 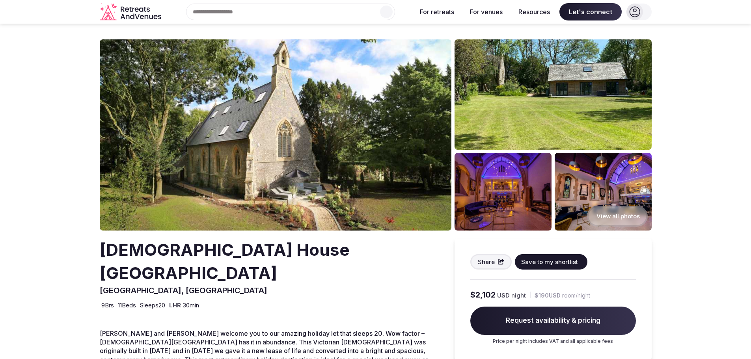 I want to click on button: View all photos, so click(x=618, y=216).